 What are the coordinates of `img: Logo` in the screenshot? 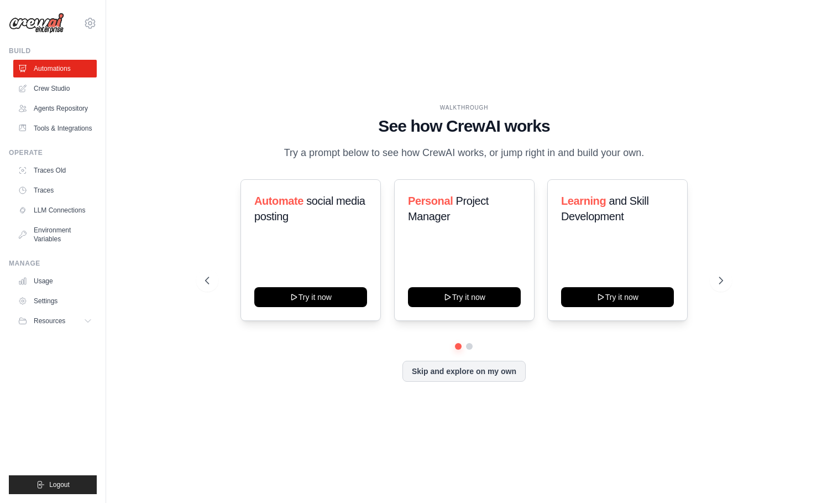 It's located at (36, 23).